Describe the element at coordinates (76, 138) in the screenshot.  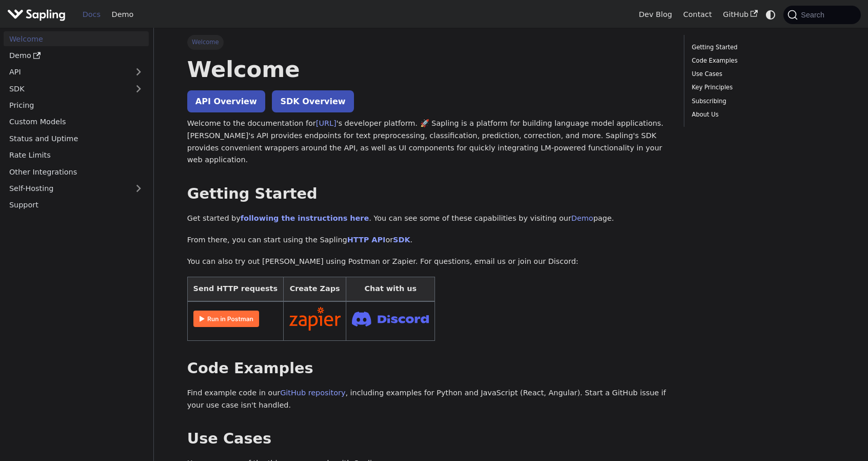
I see `a: Status and Uptime` at that location.